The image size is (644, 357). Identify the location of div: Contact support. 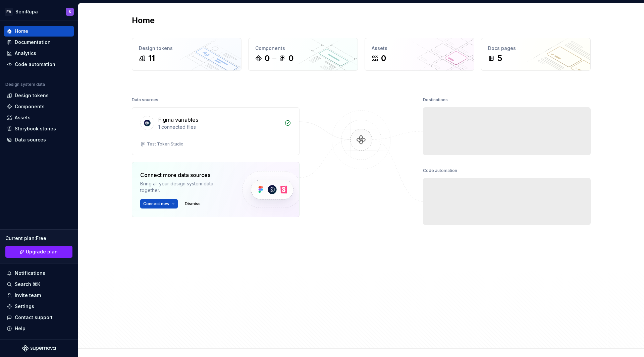
(34, 317).